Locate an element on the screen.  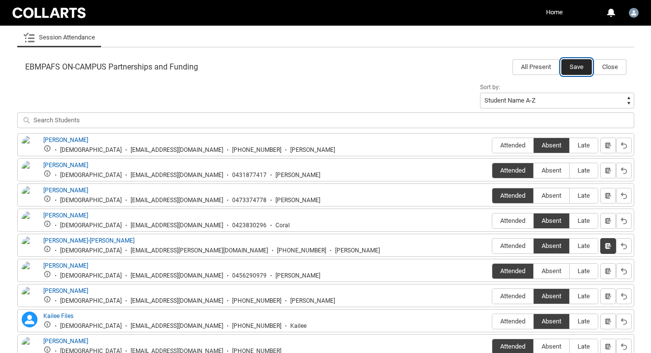
div: Coral is located at coordinates (282, 225).